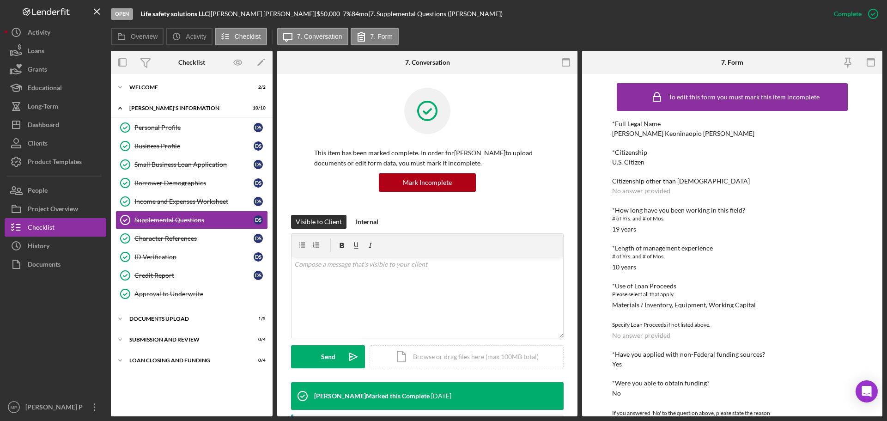  What do you see at coordinates (55, 246) in the screenshot?
I see `a: History` at bounding box center [55, 246].